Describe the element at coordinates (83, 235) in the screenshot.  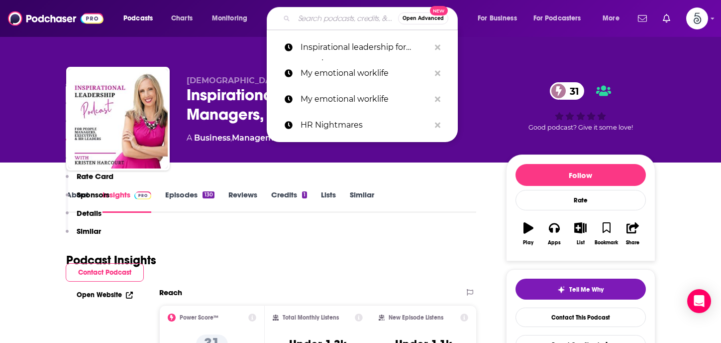
I see `button: Similar` at that location.